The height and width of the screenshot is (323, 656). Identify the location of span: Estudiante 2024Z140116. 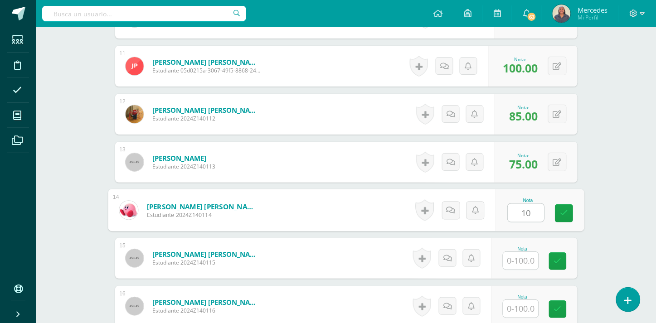
(207, 310).